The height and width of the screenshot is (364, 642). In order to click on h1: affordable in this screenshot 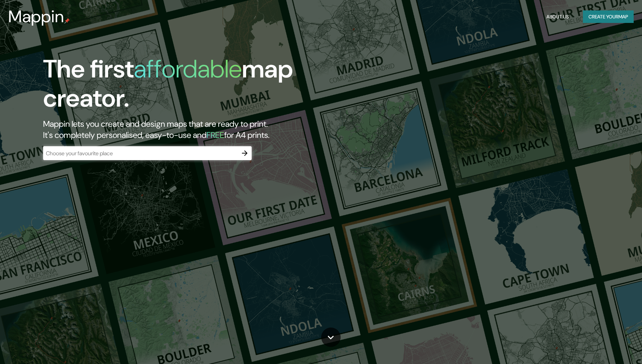, I will do `click(188, 69)`.